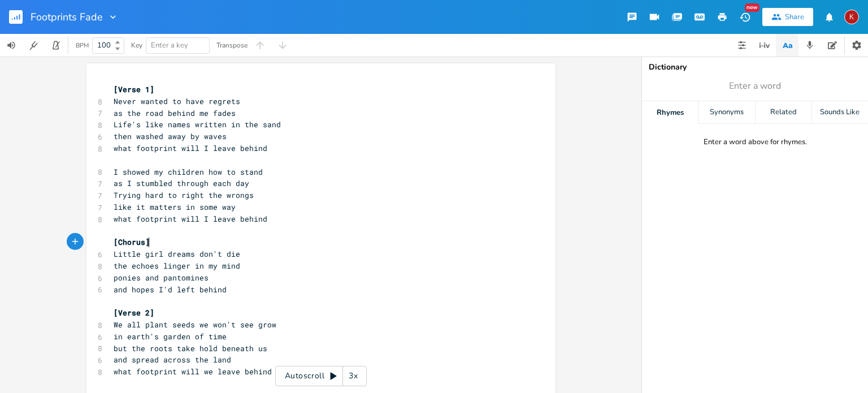  I want to click on div: Key, so click(137, 45).